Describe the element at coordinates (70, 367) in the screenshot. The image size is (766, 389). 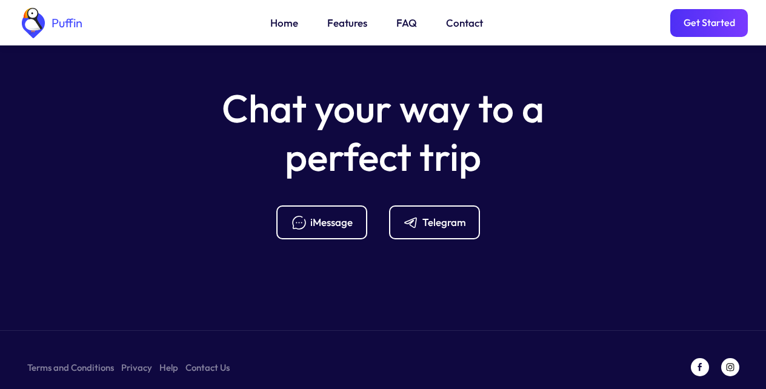
I see `a: Terms and Conditions` at that location.